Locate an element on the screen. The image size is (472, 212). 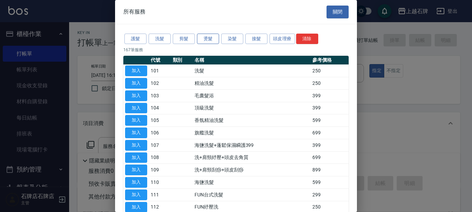
td: 108 is located at coordinates (160, 157).